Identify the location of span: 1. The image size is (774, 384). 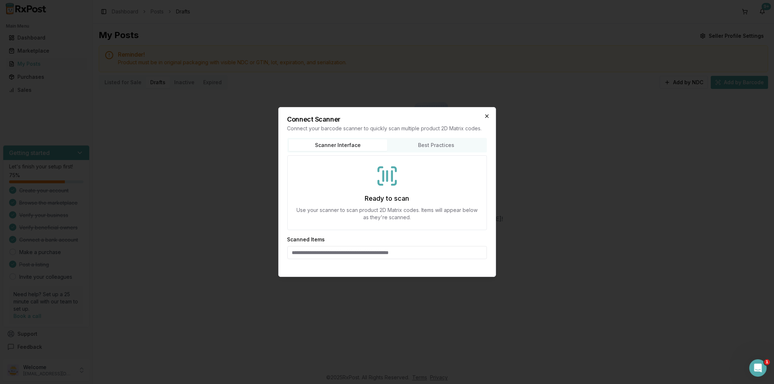
(767, 362).